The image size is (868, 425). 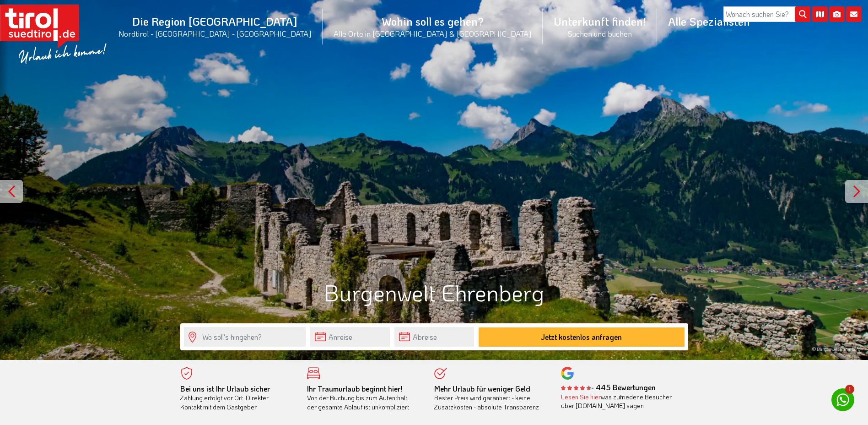 What do you see at coordinates (364, 398) in the screenshot?
I see `div: Von der Buchung bis zum Aufenthalt, der gesamte Ablauf ist unkompliziert` at bounding box center [364, 398].